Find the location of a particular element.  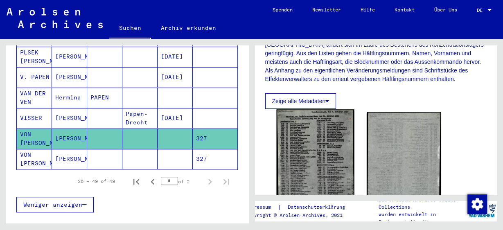

img: yv_logo.png is located at coordinates (482, 211).